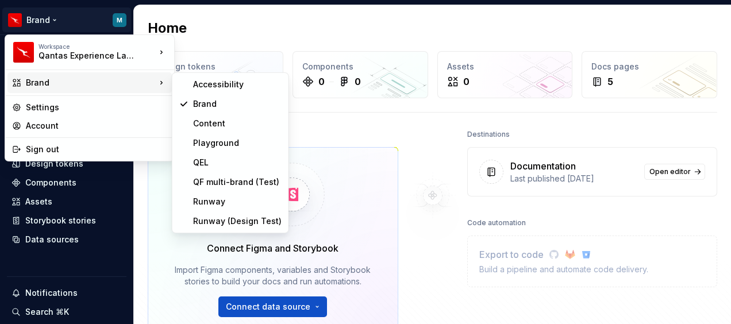  Describe the element at coordinates (237, 182) in the screenshot. I see `div: QF multi-brand (Test)` at that location.